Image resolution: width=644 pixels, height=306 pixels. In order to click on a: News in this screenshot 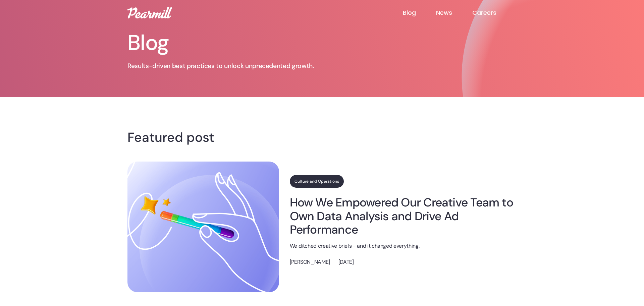, I will do `click(454, 13)`.